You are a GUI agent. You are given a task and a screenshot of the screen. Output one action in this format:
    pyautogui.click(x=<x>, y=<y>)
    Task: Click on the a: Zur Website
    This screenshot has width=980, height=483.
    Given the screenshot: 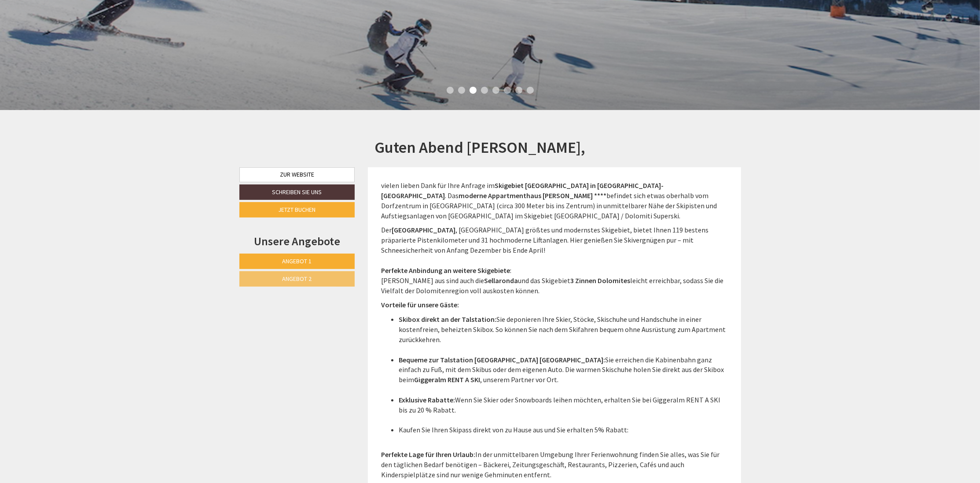 What is the action you would take?
    pyautogui.click(x=297, y=175)
    